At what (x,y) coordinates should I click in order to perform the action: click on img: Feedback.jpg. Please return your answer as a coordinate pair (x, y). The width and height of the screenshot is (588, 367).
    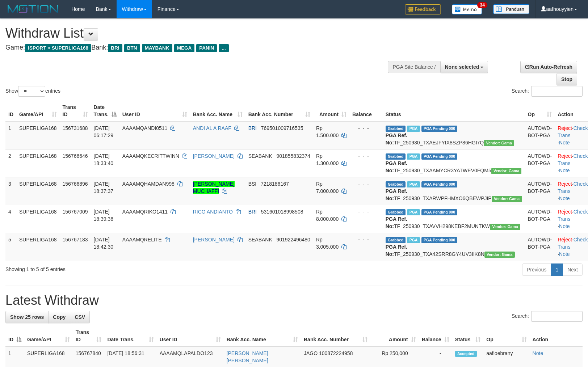
    Looking at the image, I should click on (423, 10).